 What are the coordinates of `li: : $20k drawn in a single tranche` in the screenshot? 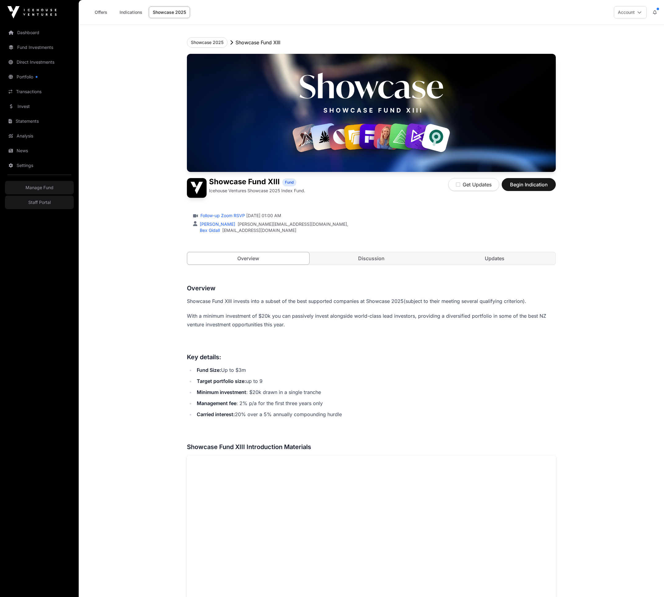 It's located at (375, 392).